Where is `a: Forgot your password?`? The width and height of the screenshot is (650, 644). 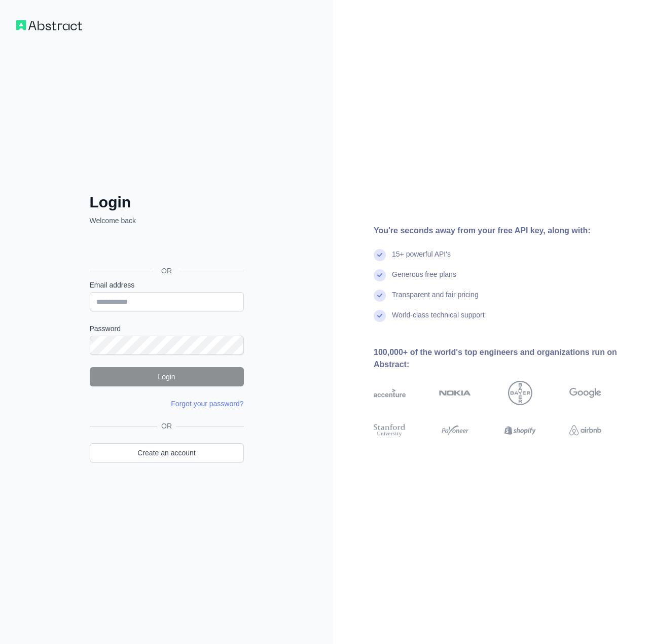 a: Forgot your password? is located at coordinates (207, 404).